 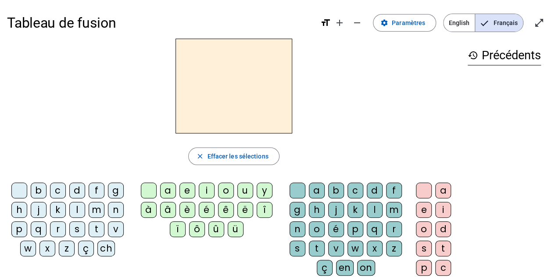 I want to click on button: Paramètres, so click(x=404, y=23).